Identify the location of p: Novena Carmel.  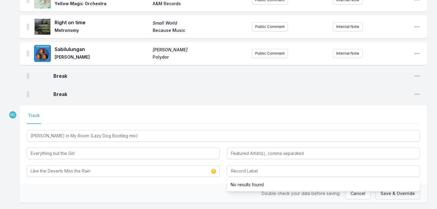
(13, 115).